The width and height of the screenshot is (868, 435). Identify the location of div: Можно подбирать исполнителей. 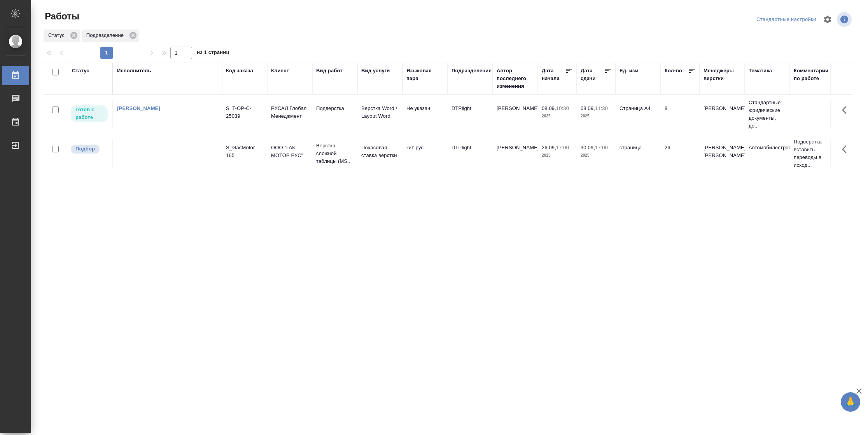
(89, 149).